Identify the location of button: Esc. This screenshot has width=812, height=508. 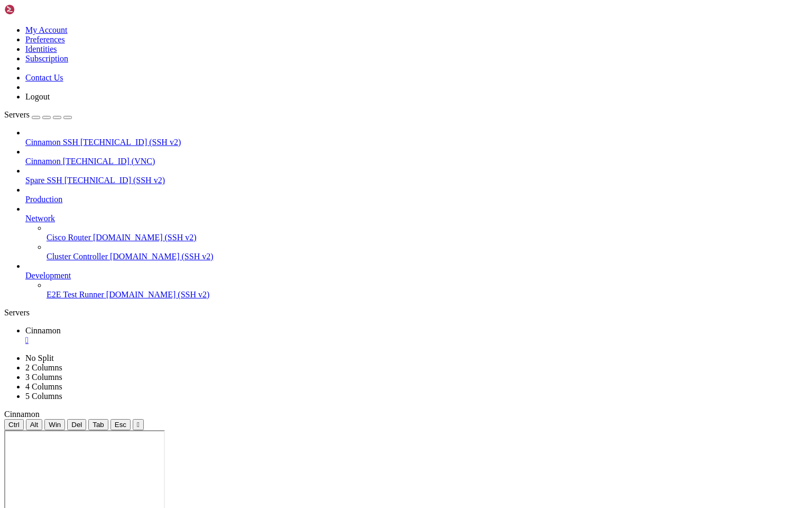
(120, 424).